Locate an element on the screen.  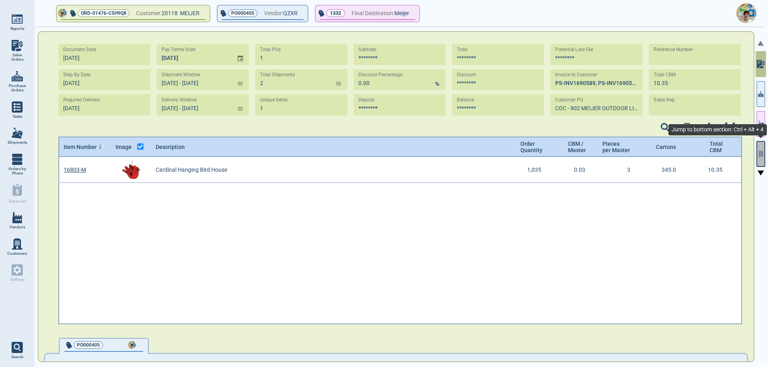
span: Description is located at coordinates (170, 147).